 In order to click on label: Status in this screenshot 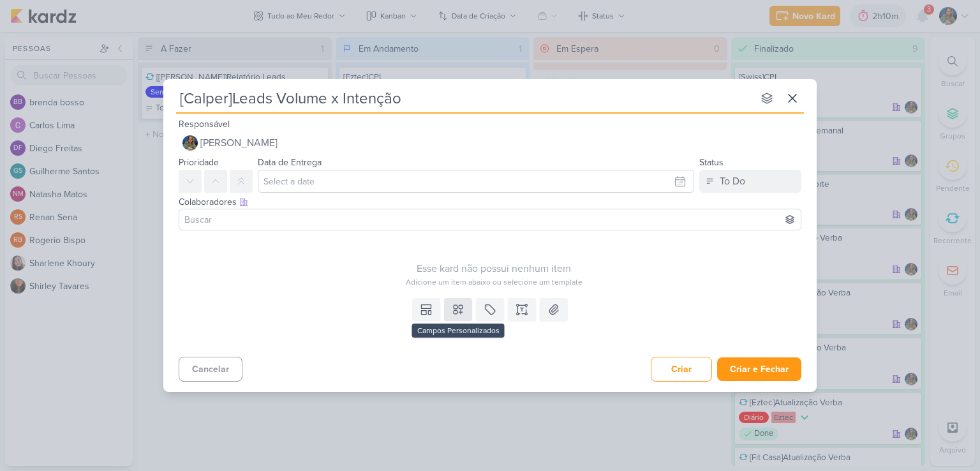, I will do `click(711, 162)`.